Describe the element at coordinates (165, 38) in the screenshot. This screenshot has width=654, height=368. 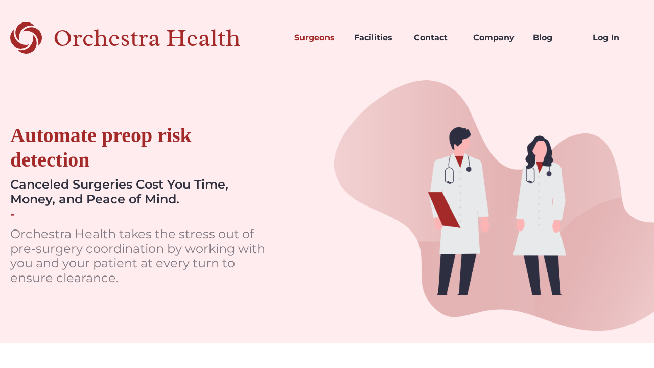
I see `div: Orchestra Health` at that location.